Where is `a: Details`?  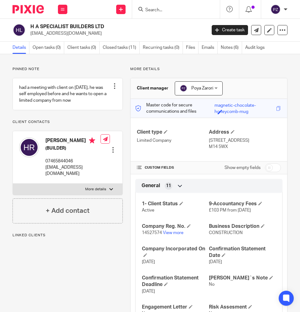 a: Details is located at coordinates (21, 48).